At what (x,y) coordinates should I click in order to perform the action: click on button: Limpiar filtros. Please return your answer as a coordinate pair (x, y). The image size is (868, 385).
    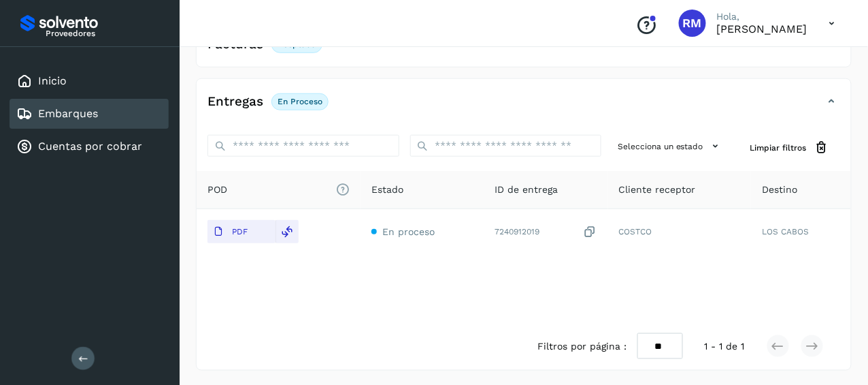
    Looking at the image, I should click on (790, 147).